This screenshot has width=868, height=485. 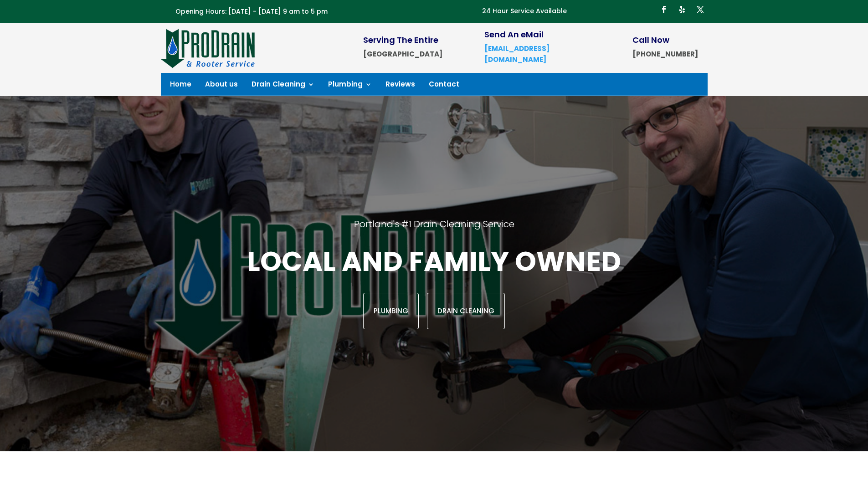 What do you see at coordinates (230, 468) in the screenshot?
I see `strong: Please note` at bounding box center [230, 468].